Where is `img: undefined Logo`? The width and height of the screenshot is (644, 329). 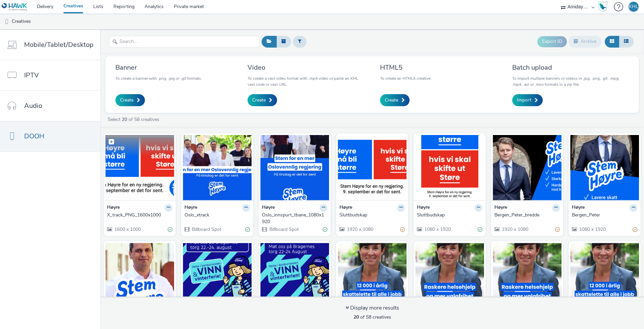
img: undefined Logo is located at coordinates (14, 7).